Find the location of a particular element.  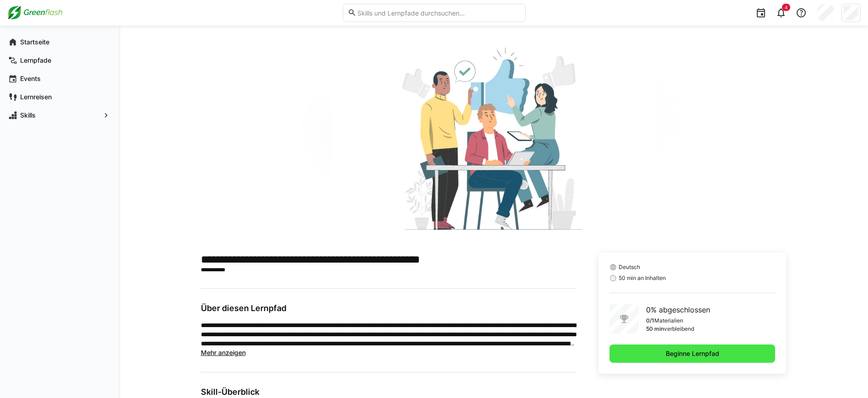

h3: Über diesen Lernpfad is located at coordinates (388, 308).